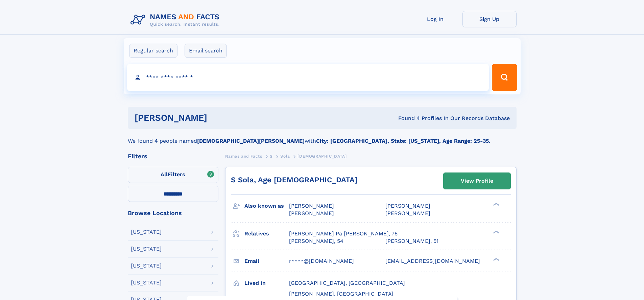 The image size is (644, 300). Describe the element at coordinates (173, 156) in the screenshot. I see `div: Filters` at that location.